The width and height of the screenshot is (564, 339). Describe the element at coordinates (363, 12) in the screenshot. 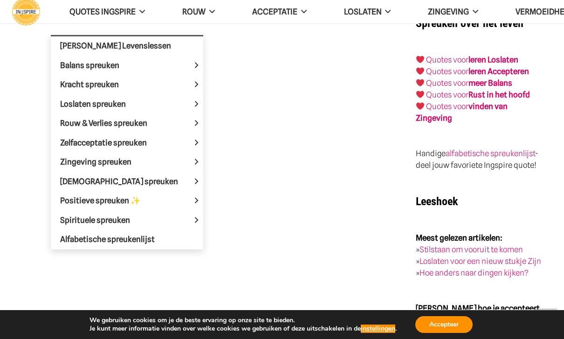

I see `span: Loslaten` at that location.